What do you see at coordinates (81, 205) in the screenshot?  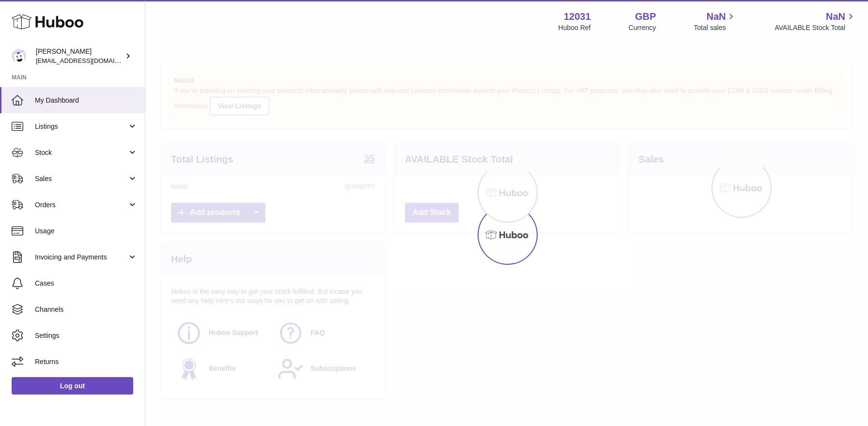 I see `span: Orders` at bounding box center [81, 205].